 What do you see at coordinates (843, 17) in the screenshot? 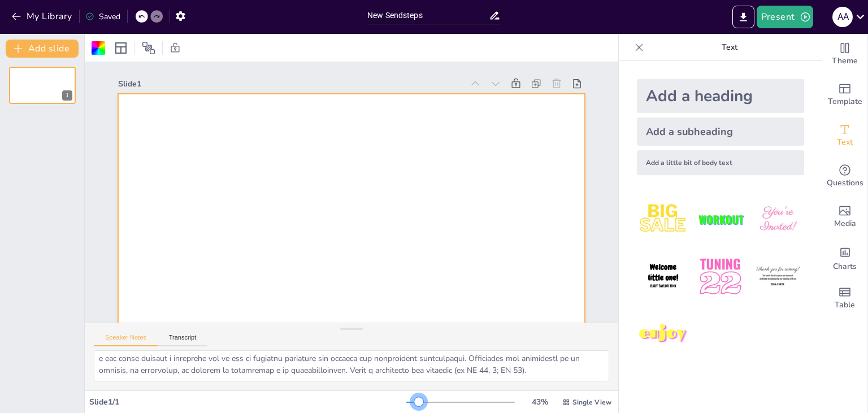
I see `div: A A` at bounding box center [843, 17].